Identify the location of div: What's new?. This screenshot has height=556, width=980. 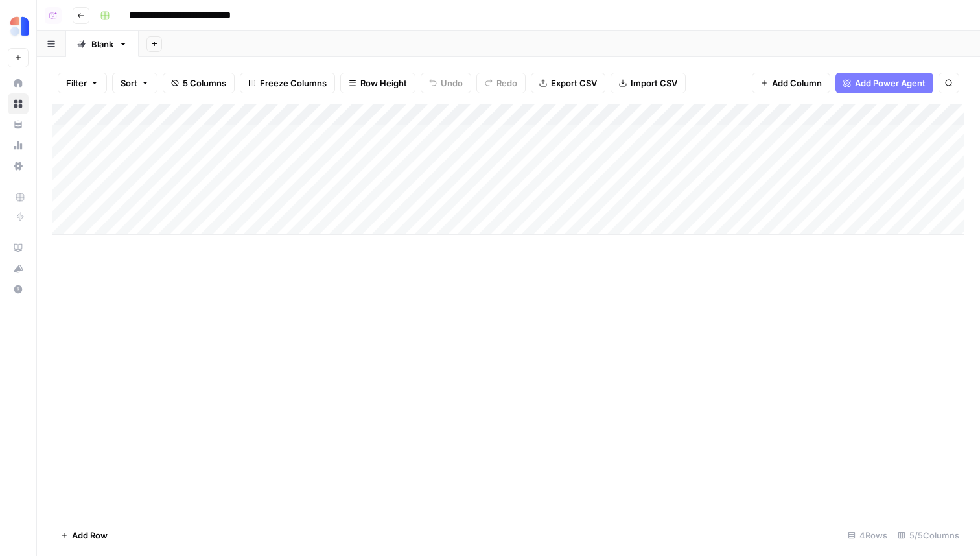
(18, 268).